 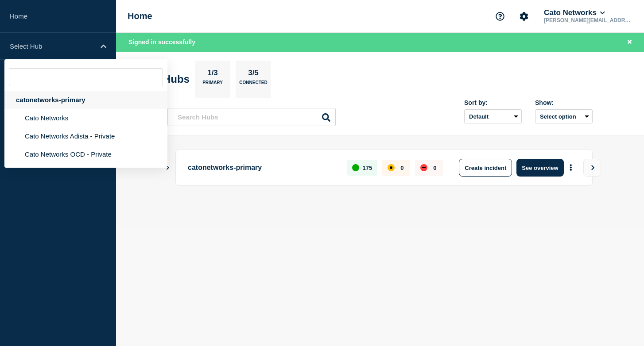 I want to click on button: Create incident, so click(x=485, y=167).